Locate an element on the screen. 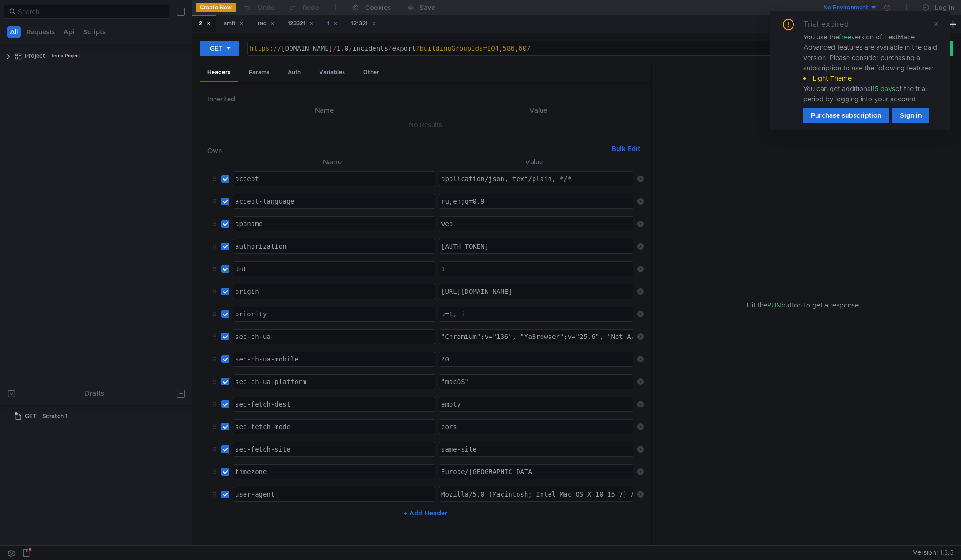 The image size is (961, 560). span: 15 days is located at coordinates (884, 89).